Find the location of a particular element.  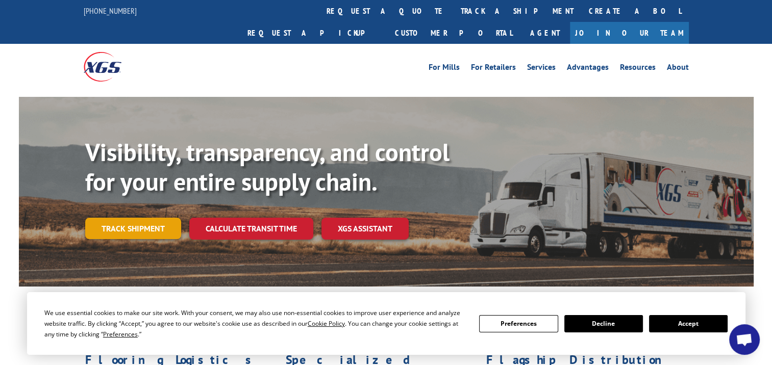

a: Customer Portal is located at coordinates (453, 33).